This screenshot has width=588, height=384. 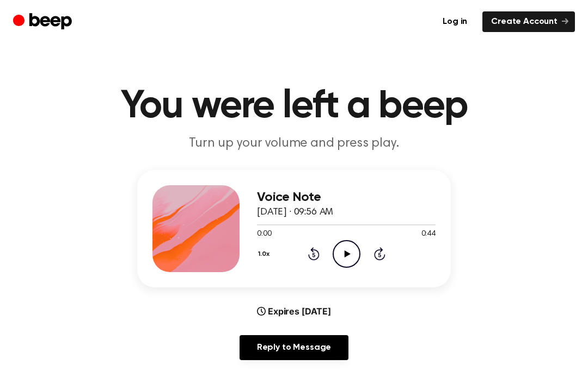 I want to click on span: 0:44, so click(x=429, y=234).